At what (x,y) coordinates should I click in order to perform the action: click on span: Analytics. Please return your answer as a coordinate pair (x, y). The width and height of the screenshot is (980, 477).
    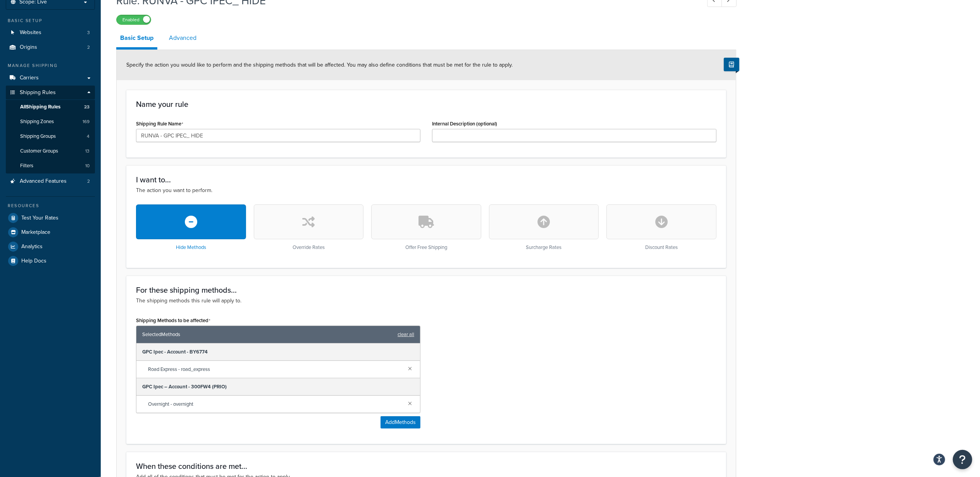
    Looking at the image, I should click on (31, 247).